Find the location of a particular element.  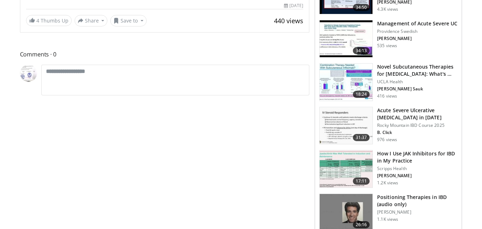

p: Rocky Mountain IBD Course 2025 is located at coordinates (417, 125).